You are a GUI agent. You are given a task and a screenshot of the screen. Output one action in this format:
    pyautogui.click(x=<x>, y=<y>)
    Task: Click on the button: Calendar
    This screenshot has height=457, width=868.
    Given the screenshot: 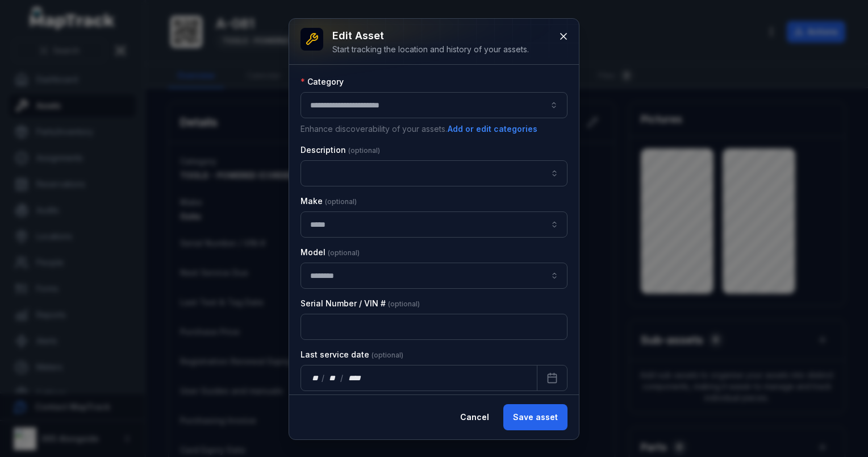 What is the action you would take?
    pyautogui.click(x=552, y=378)
    